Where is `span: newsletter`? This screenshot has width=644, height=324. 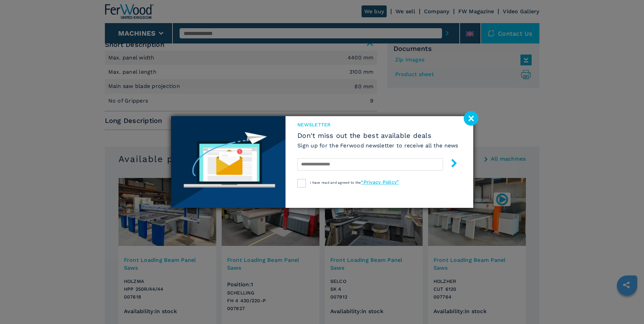
span: newsletter is located at coordinates (378, 124).